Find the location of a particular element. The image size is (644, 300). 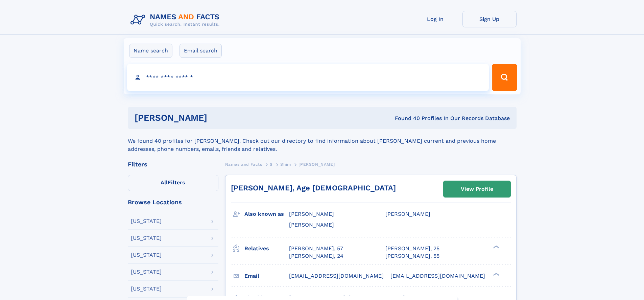

span: Shim is located at coordinates (285, 165).